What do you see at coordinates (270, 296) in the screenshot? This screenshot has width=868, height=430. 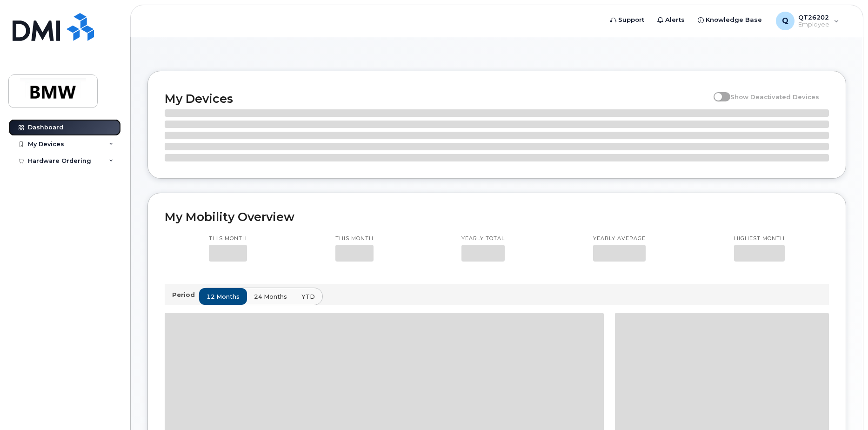 I see `span: 24 months` at bounding box center [270, 296].